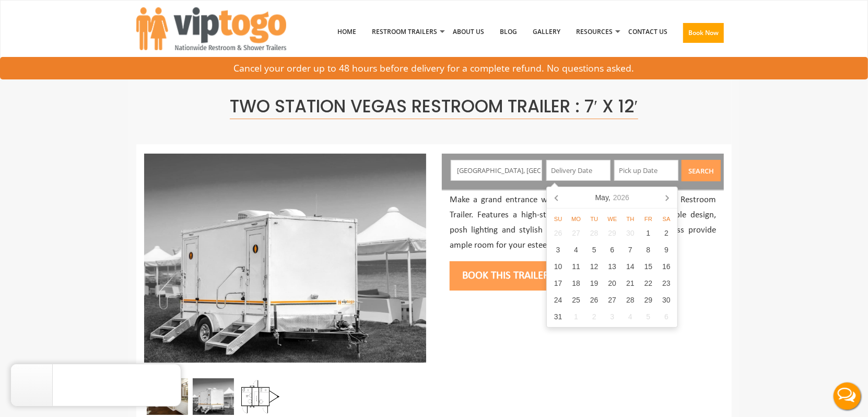  What do you see at coordinates (648, 267) in the screenshot?
I see `div: 15` at bounding box center [648, 267].